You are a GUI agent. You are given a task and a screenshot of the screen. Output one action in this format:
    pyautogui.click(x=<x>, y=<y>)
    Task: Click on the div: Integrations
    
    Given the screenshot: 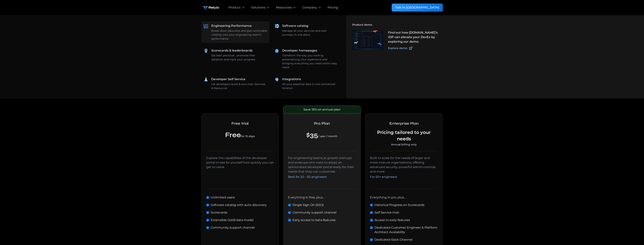 What is the action you would take?
    pyautogui.click(x=292, y=79)
    